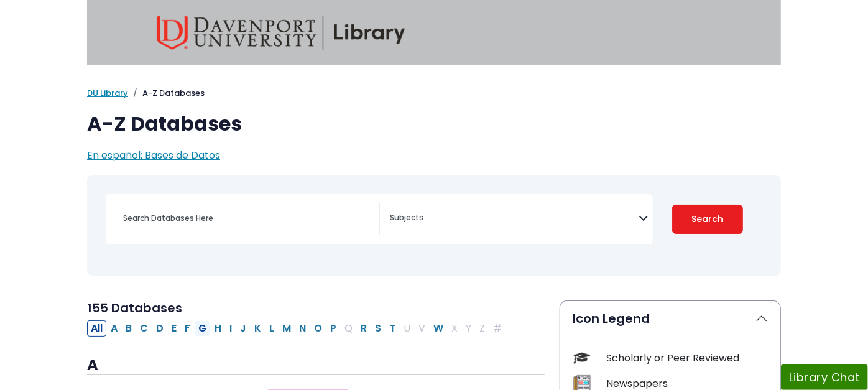 Image resolution: width=868 pixels, height=390 pixels. I want to click on button: Library Chat, so click(824, 377).